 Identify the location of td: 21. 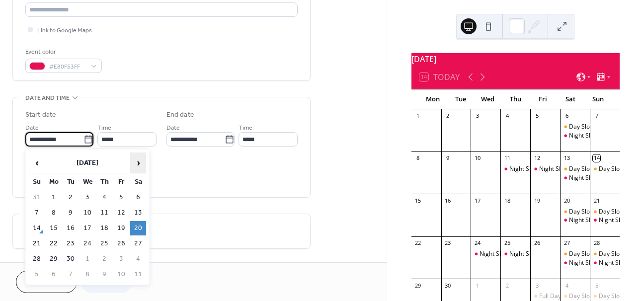
(36, 243).